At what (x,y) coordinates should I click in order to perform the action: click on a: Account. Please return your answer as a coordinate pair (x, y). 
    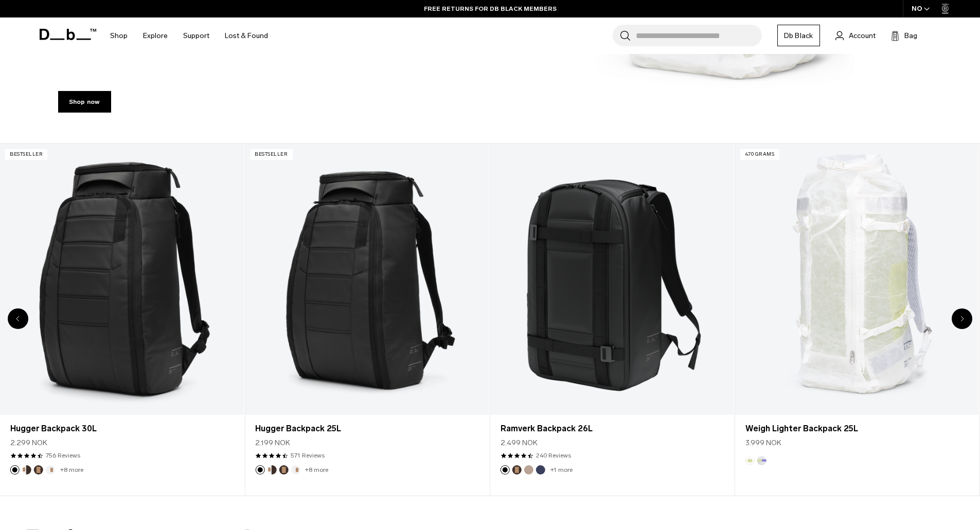
    Looking at the image, I should click on (855, 35).